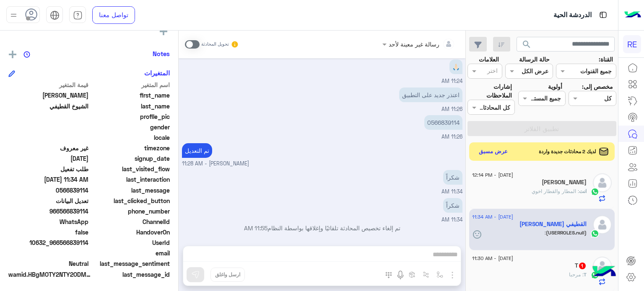 This screenshot has height=291, width=644. Describe the element at coordinates (527, 46) in the screenshot. I see `button: search` at that location.